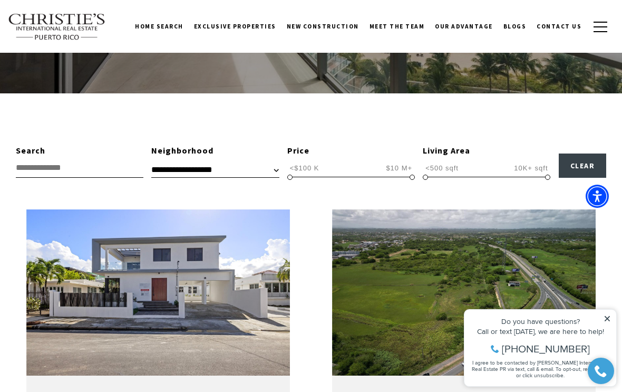  What do you see at coordinates (515, 26) in the screenshot?
I see `a: Blogs` at bounding box center [515, 26].